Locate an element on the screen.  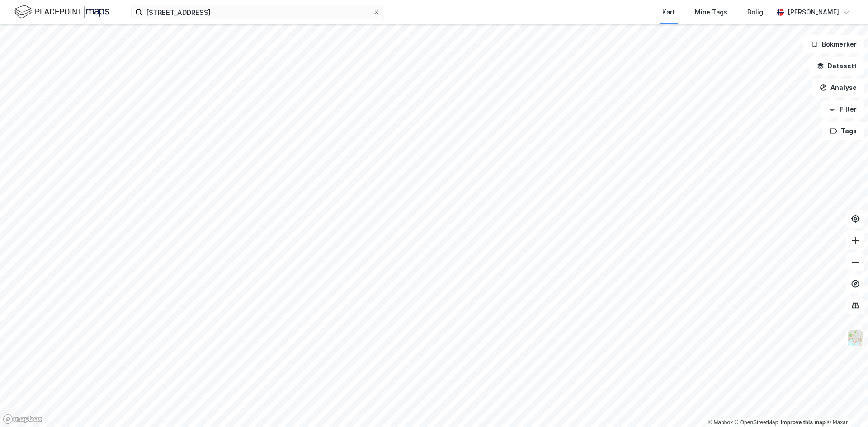
div: Kart is located at coordinates (669, 12).